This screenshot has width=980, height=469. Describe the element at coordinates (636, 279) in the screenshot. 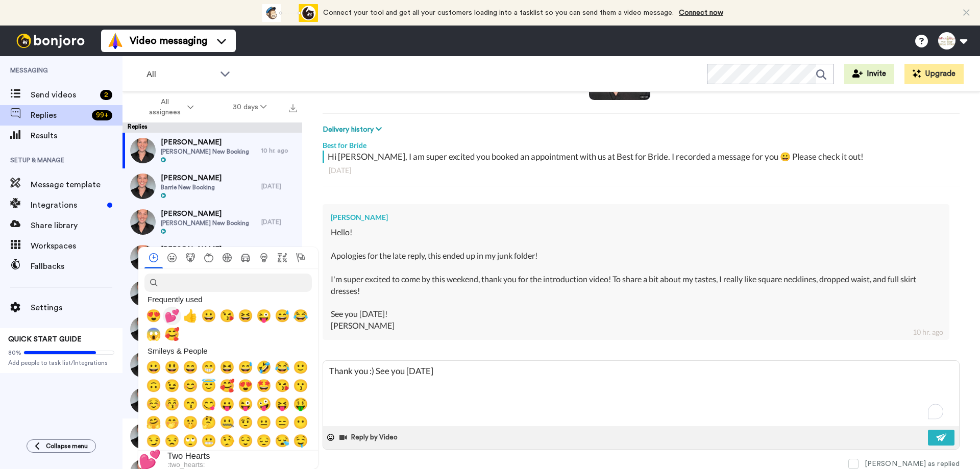

I see `div: Hello! Apologies for the late reply, this ended up in my junk folder! I'm super excited to come b...` at that location.